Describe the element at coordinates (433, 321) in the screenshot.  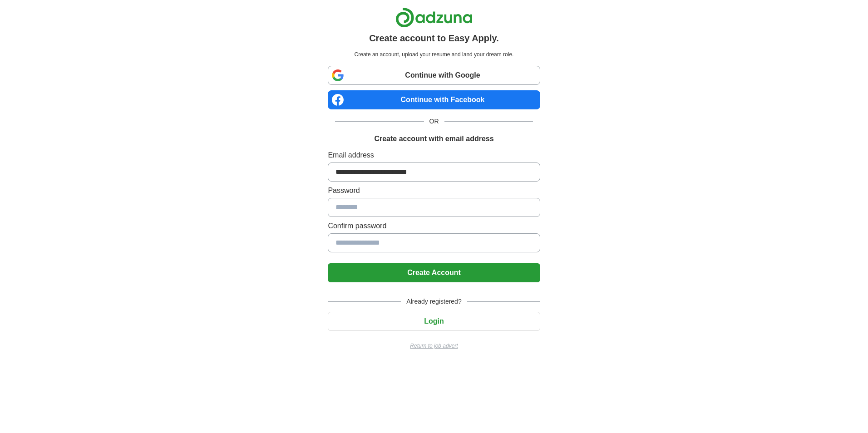
I see `a: Login` at that location.